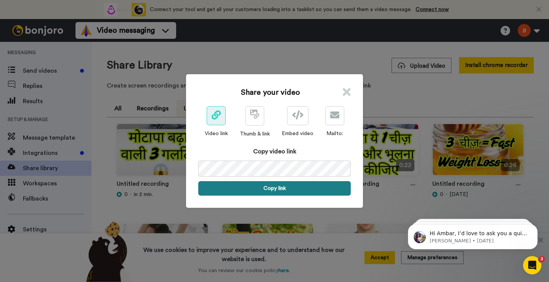 Image resolution: width=549 pixels, height=282 pixels. What do you see at coordinates (274, 152) in the screenshot?
I see `div: Copy video link` at bounding box center [274, 152].